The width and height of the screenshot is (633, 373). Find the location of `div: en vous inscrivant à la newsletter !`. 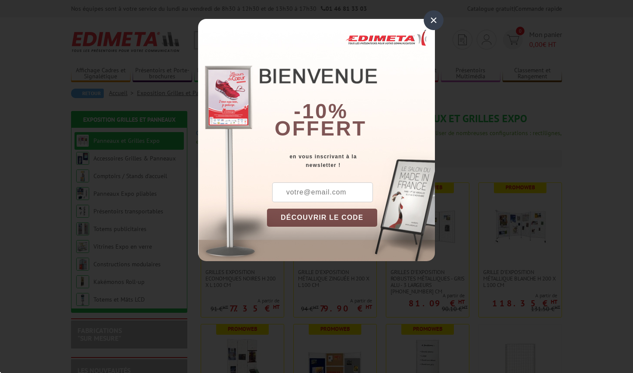

div: en vous inscrivant à la newsletter ! is located at coordinates (351, 161).